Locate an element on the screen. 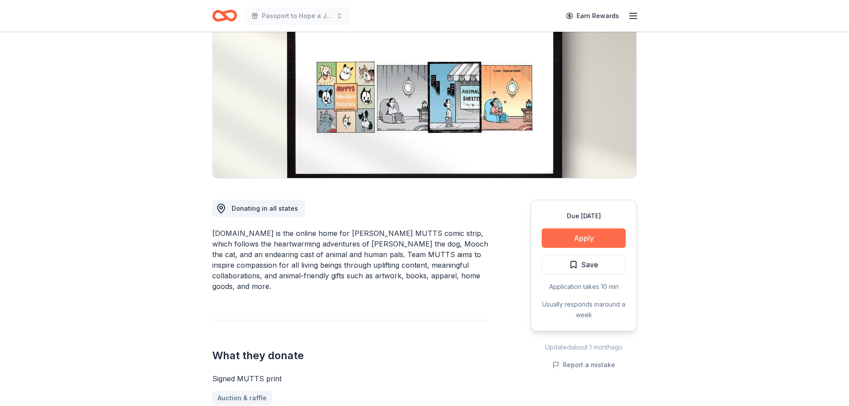 Image resolution: width=849 pixels, height=406 pixels. div: Application takes 10 min is located at coordinates (583, 287).